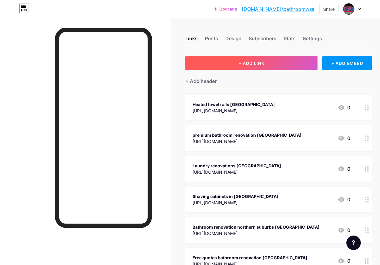 The image size is (380, 265). What do you see at coordinates (290, 40) in the screenshot?
I see `div: Stats` at bounding box center [290, 40].